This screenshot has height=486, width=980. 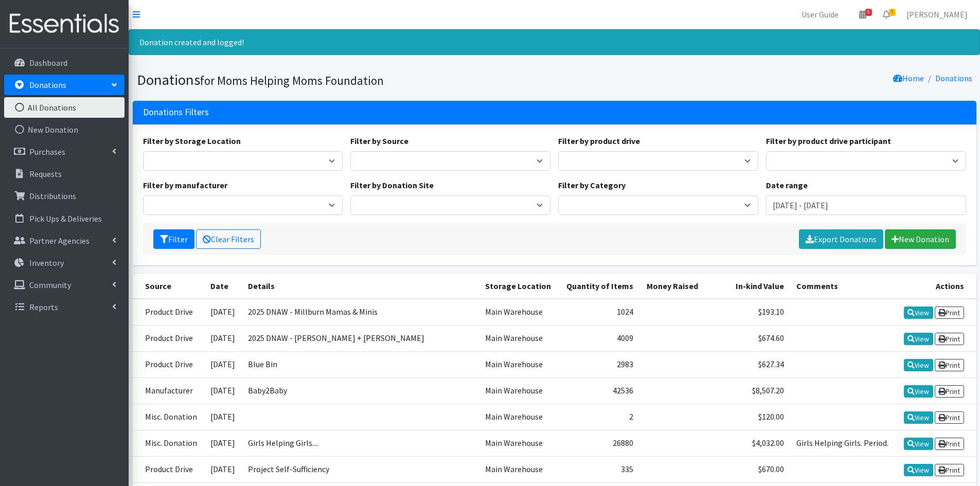 What do you see at coordinates (64, 307) in the screenshot?
I see `a: Reports` at bounding box center [64, 307].